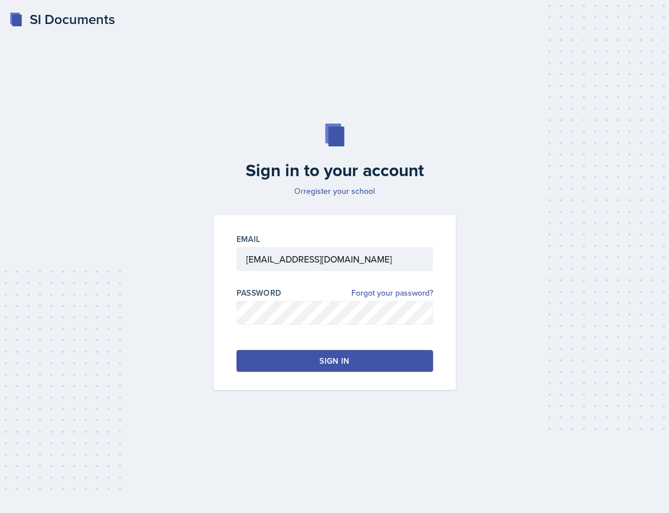 Image resolution: width=669 pixels, height=513 pixels. Describe the element at coordinates (259, 293) in the screenshot. I see `label: Password` at that location.